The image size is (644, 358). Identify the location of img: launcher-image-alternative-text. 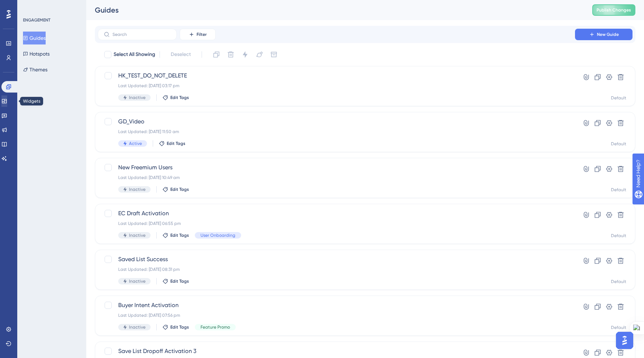
(11, 11).